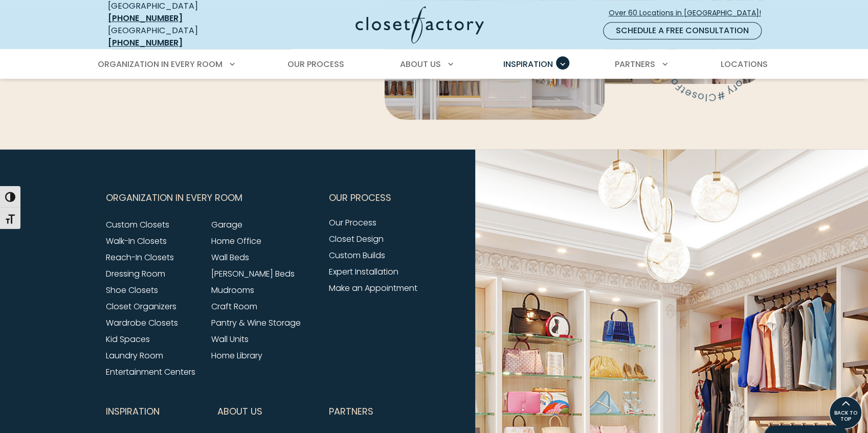 The width and height of the screenshot is (868, 433). What do you see at coordinates (227, 224) in the screenshot?
I see `a: Garage` at bounding box center [227, 224].